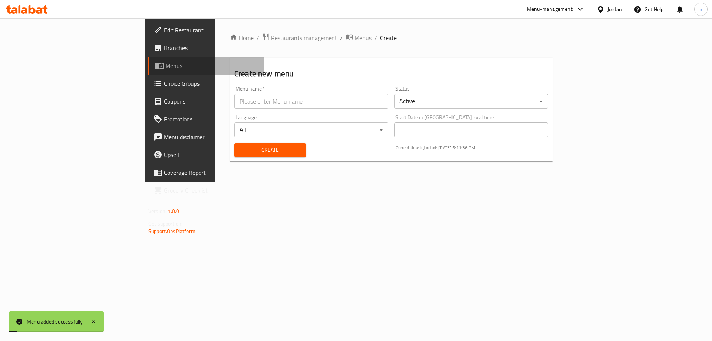  I want to click on a: Coverage Report, so click(205, 172).